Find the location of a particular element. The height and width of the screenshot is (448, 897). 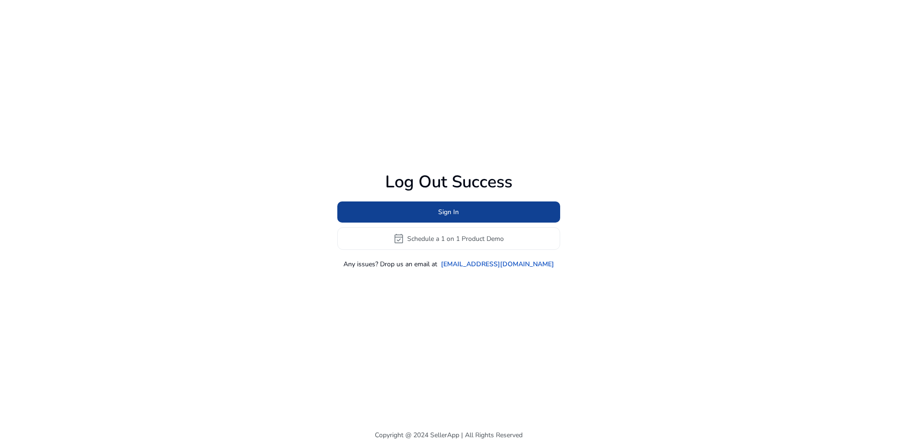

button: Sign In is located at coordinates (449, 212).